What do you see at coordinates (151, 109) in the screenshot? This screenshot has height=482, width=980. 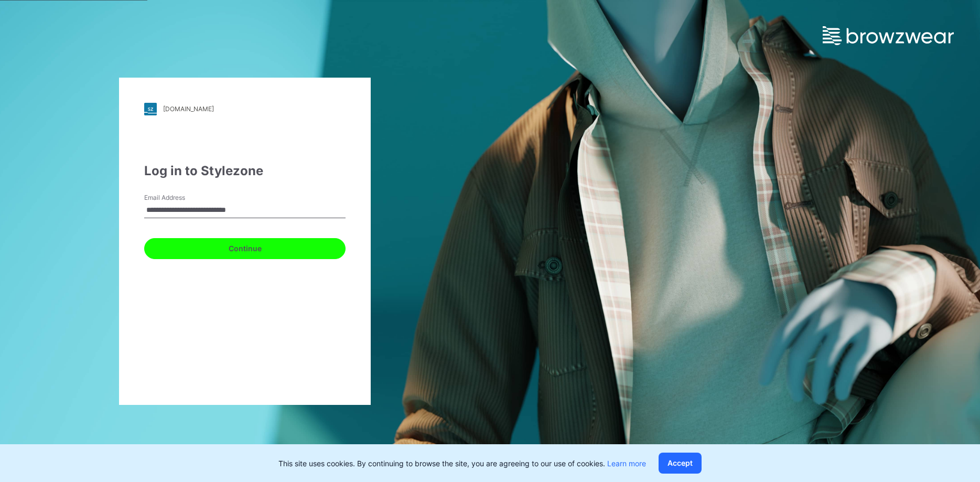 I see `img: stylezone-logo.562084cfcfab977791bfbf7441f1a819.svg` at bounding box center [151, 109].